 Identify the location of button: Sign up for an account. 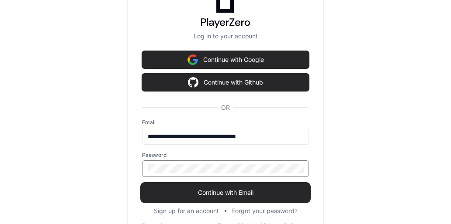
(186, 211).